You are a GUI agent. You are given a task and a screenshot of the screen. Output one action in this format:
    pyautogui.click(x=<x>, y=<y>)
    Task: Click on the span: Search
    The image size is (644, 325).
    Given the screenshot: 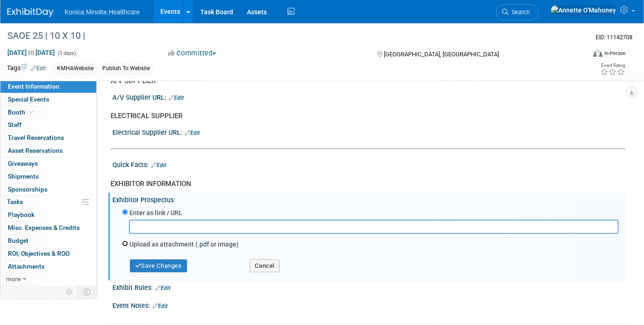 What is the action you would take?
    pyautogui.click(x=519, y=12)
    